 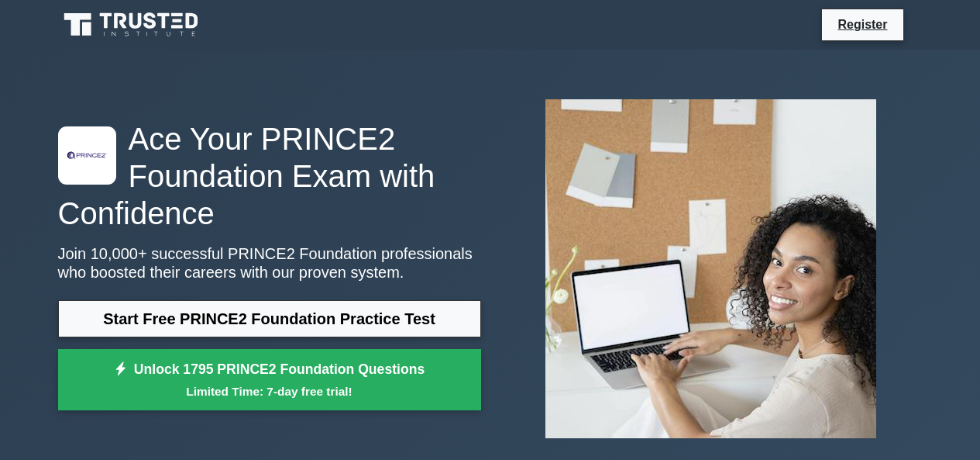 What do you see at coordinates (862, 24) in the screenshot?
I see `a: Register` at bounding box center [862, 24].